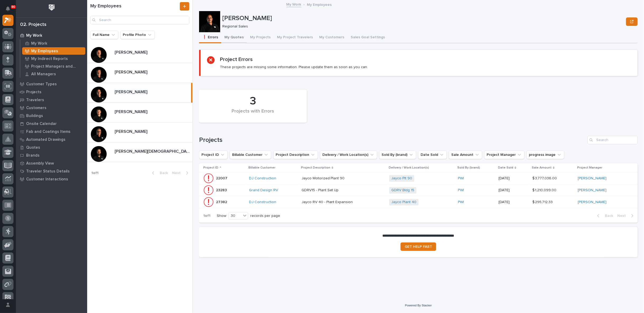 This screenshot has height=313, width=644. Describe the element at coordinates (138, 35) in the screenshot. I see `button: Profile Photo` at that location.